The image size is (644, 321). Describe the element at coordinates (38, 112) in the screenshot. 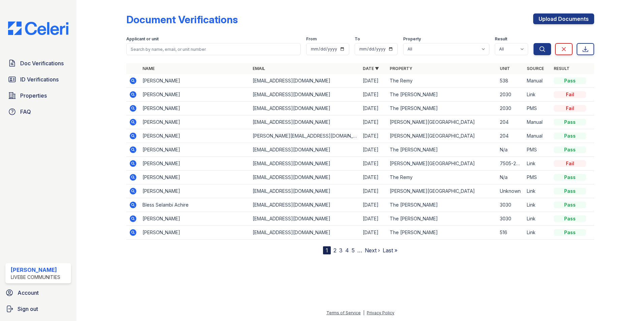

I see `a: FAQ` at that location.